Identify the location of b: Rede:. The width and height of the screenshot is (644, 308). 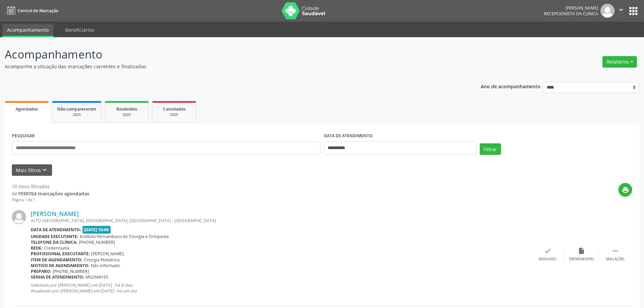
(37, 248).